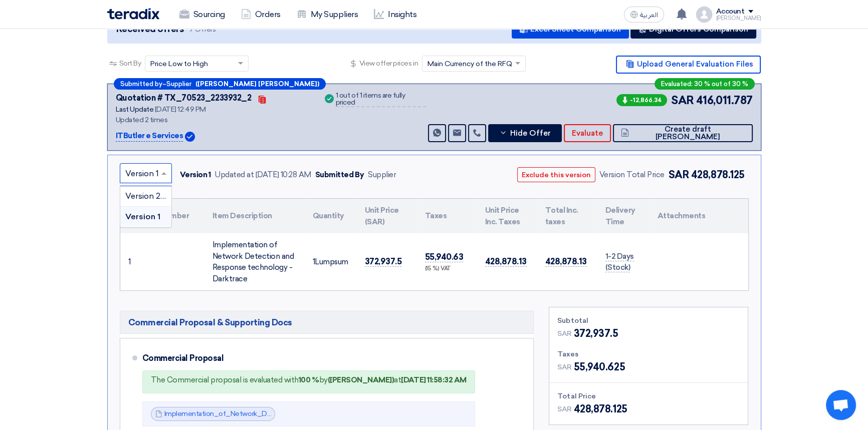 The image size is (868, 430). Describe the element at coordinates (587, 133) in the screenshot. I see `span: Evaluate` at that location.